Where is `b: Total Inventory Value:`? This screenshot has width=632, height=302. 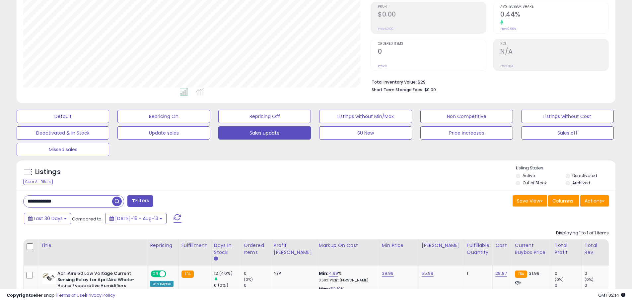
b: Total Inventory Value: is located at coordinates (394, 82).